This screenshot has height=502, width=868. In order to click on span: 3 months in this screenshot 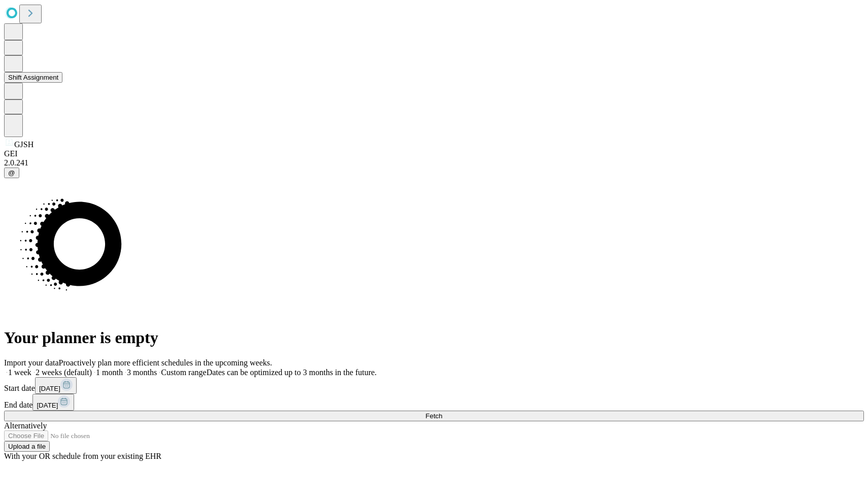, I will do `click(142, 372)`.